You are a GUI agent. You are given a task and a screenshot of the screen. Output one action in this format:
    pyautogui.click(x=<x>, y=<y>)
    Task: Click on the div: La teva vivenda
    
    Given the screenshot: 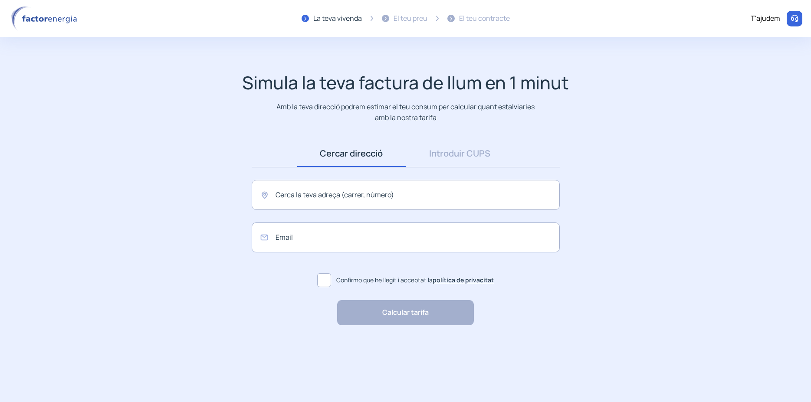 What is the action you would take?
    pyautogui.click(x=337, y=19)
    